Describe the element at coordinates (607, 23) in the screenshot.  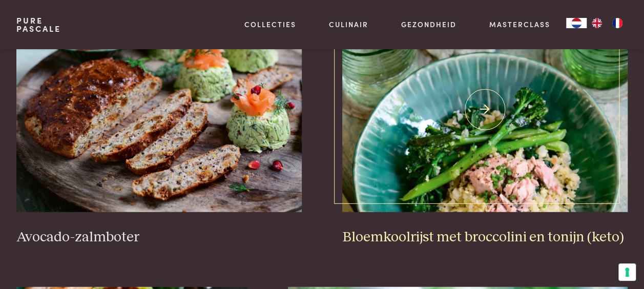
I see `ul: Language list` at that location.